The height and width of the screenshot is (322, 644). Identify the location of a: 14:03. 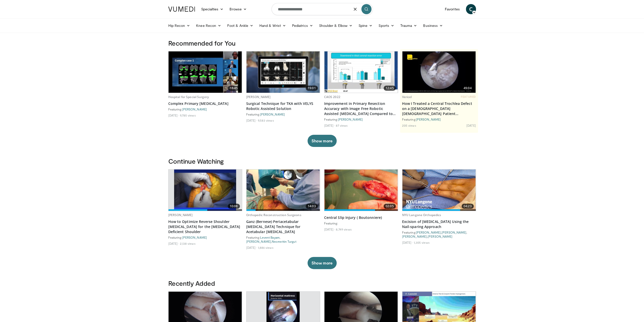
(283, 190).